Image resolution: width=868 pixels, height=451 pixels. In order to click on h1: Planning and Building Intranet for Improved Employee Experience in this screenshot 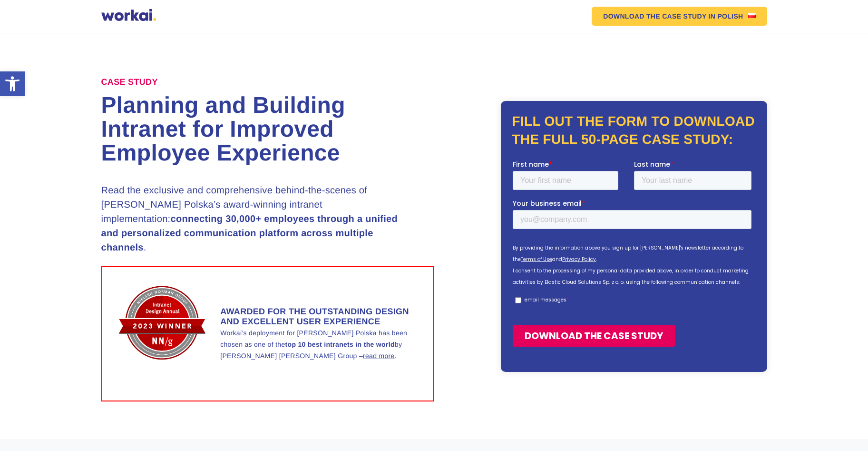, I will do `click(268, 129)`.